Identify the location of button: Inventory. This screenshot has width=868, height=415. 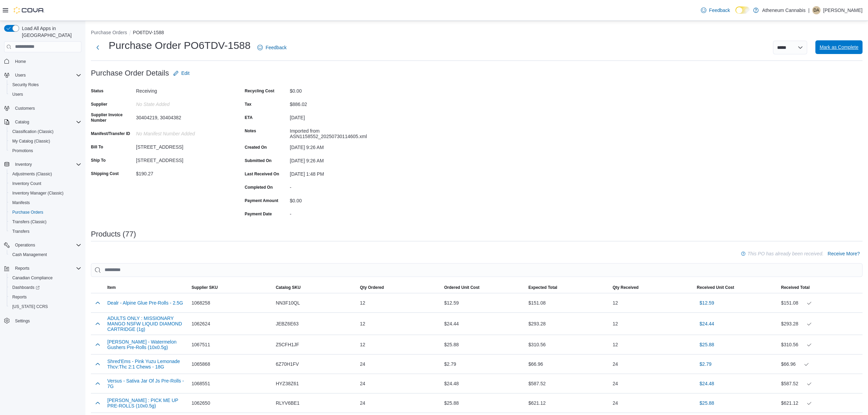
(23, 165).